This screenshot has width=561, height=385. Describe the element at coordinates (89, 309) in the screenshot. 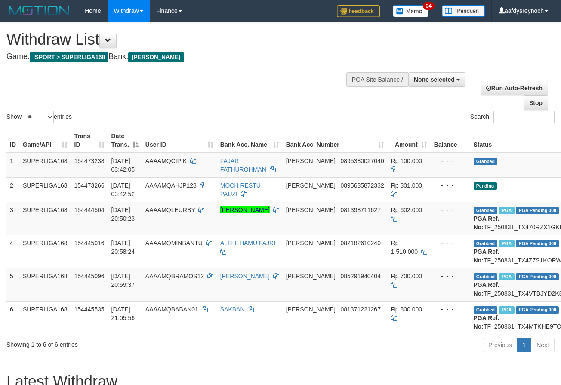

I see `span: 154445535` at that location.